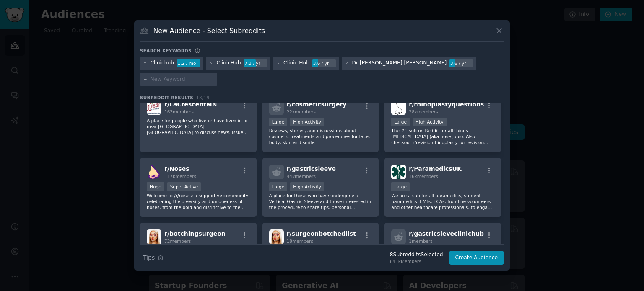  What do you see at coordinates (446, 234) in the screenshot?
I see `span: r/ gastricsleveclinichub` at bounding box center [446, 234].